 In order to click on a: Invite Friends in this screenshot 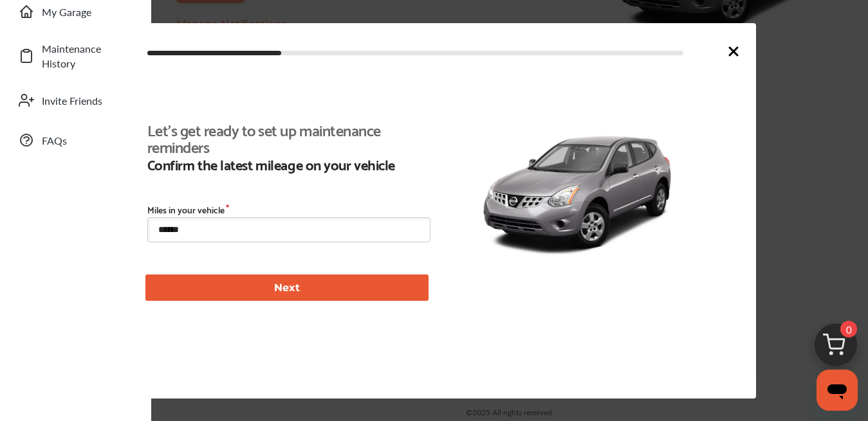, I will do `click(74, 100)`.